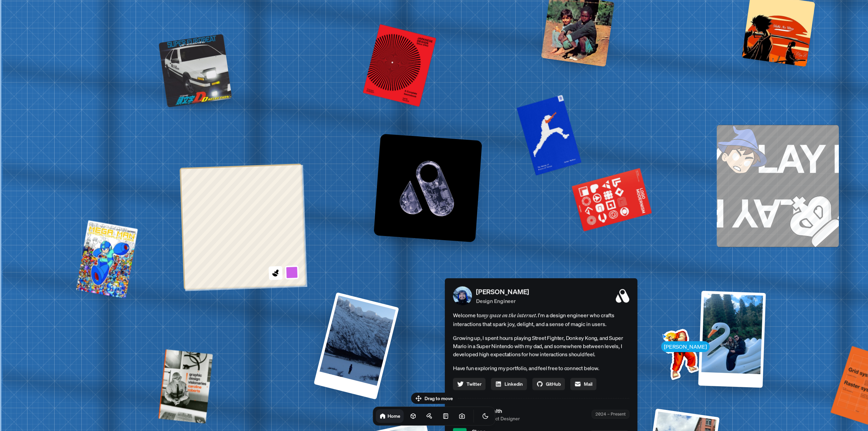  What do you see at coordinates (474, 384) in the screenshot?
I see `span: Twitter` at bounding box center [474, 384].